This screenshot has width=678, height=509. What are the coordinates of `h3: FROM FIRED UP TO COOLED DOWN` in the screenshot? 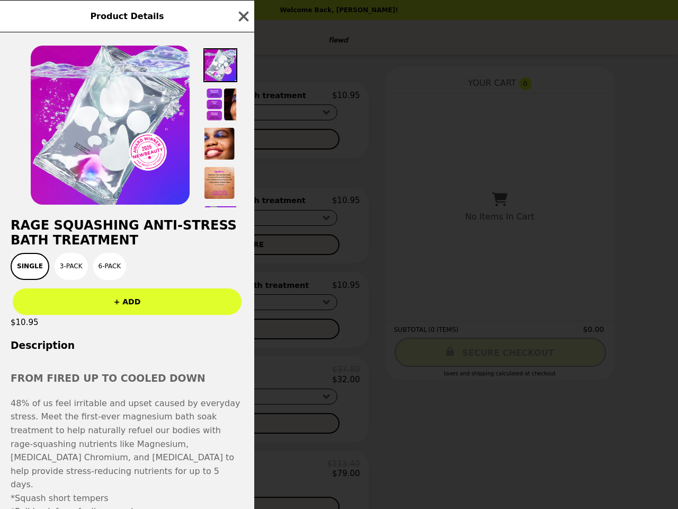 It's located at (127, 378).